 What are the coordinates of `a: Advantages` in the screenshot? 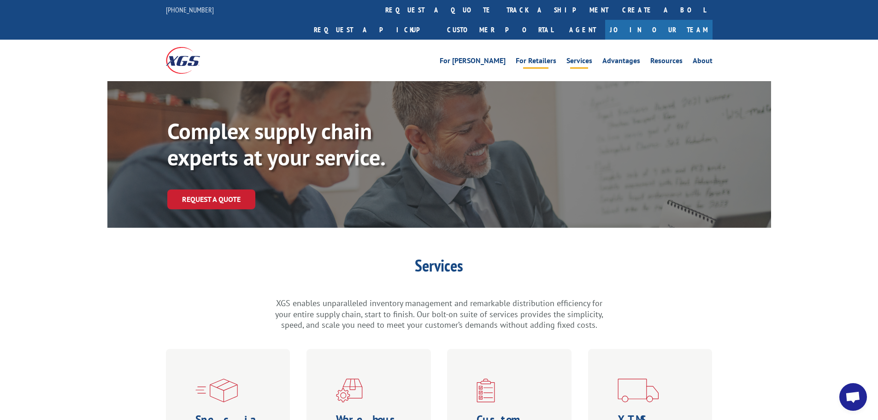 It's located at (621, 62).